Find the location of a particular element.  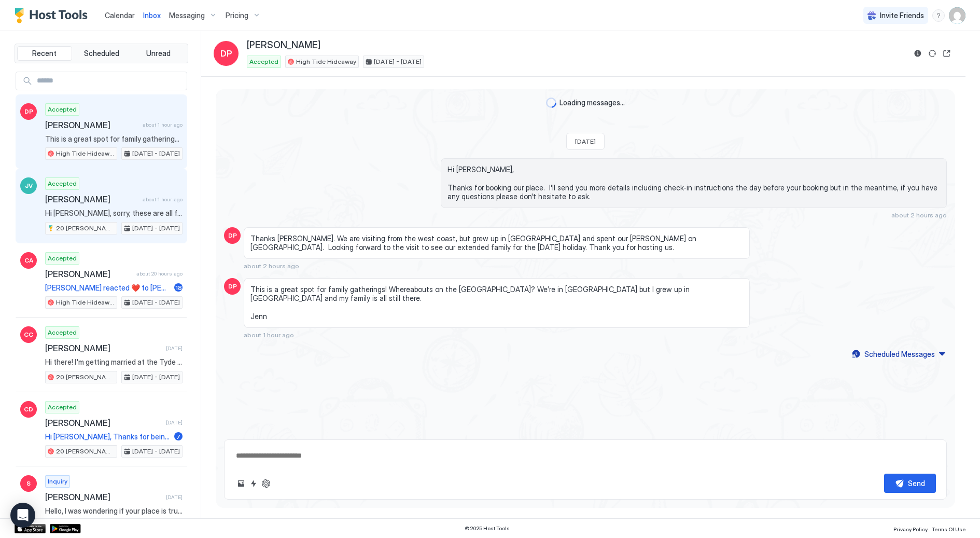

span: CD is located at coordinates (29, 409).